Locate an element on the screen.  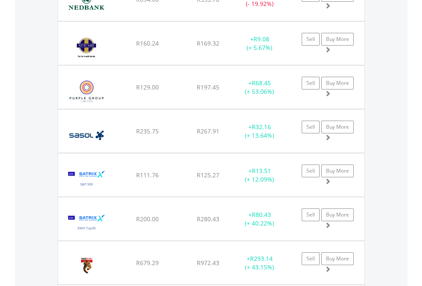
span: R293.14 is located at coordinates (261, 258).